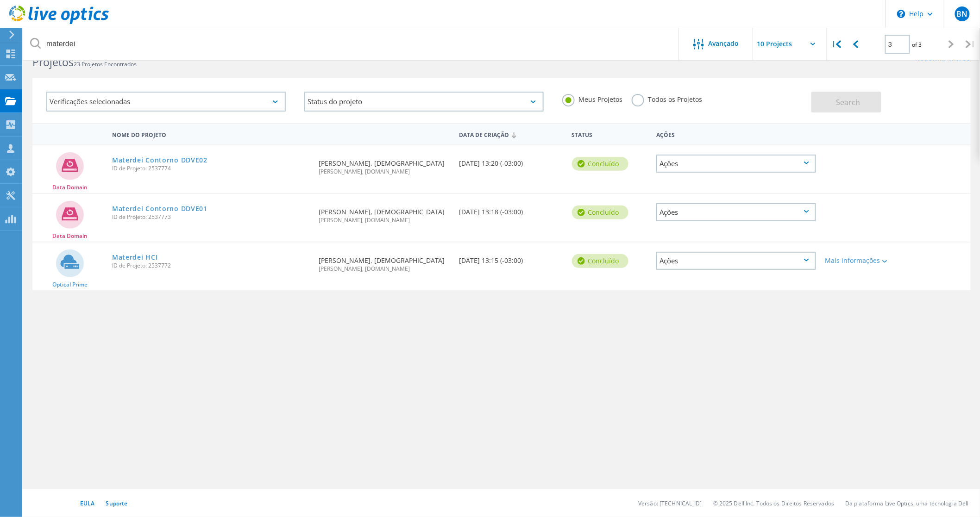  What do you see at coordinates (211, 134) in the screenshot?
I see `div: Nome do Projeto` at bounding box center [211, 134].